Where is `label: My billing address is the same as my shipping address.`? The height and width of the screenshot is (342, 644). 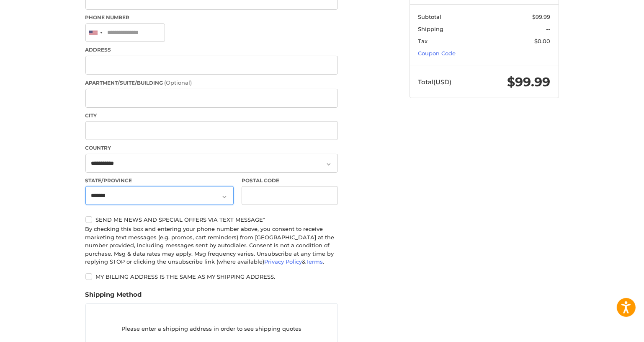 label: My billing address is the same as my shipping address. is located at coordinates (211, 276).